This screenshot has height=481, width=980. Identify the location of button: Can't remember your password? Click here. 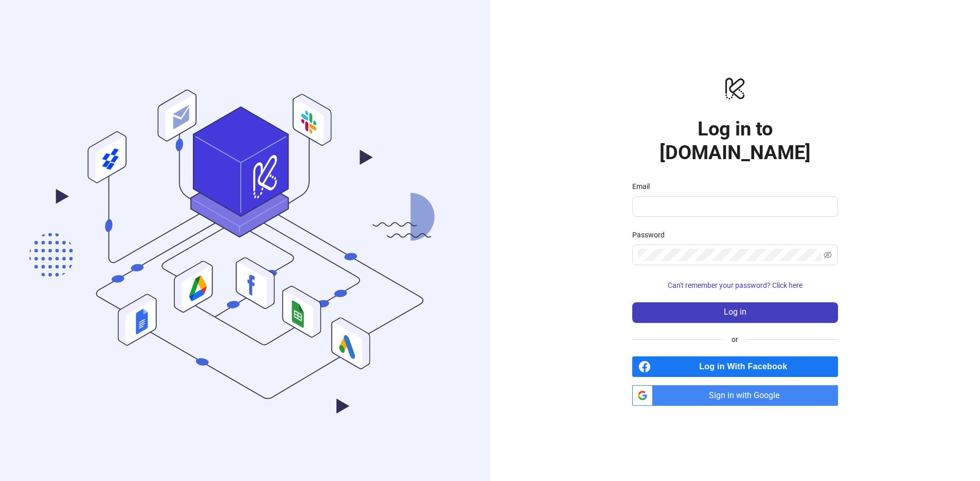
(736, 286).